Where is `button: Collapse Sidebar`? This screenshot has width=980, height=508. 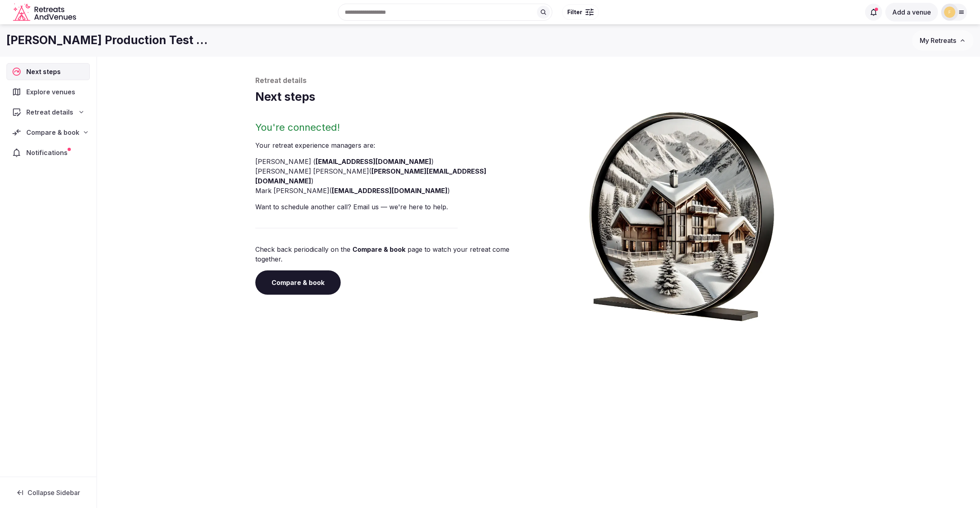
button: Collapse Sidebar is located at coordinates (49, 492).